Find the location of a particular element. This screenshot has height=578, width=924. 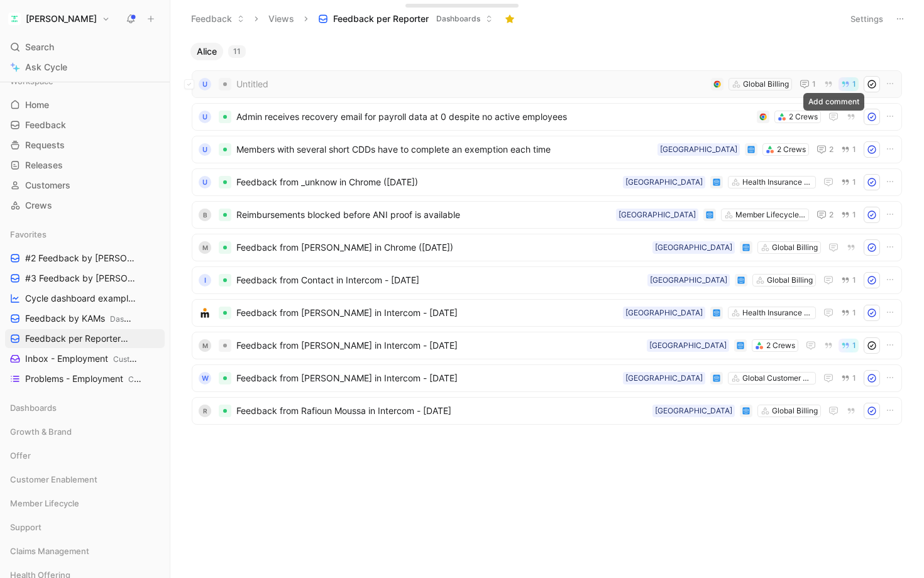

span: Offer is located at coordinates (20, 455).